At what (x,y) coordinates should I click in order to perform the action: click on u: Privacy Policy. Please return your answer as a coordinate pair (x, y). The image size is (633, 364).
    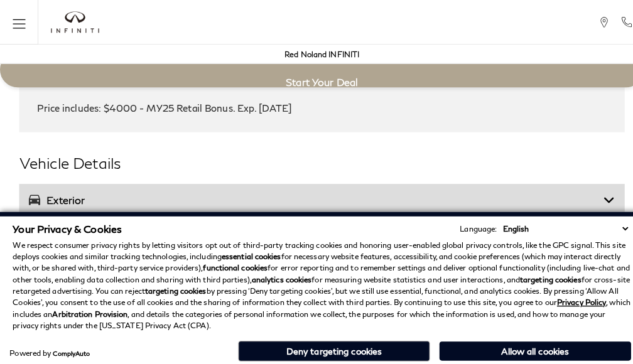
    Looking at the image, I should click on (572, 297).